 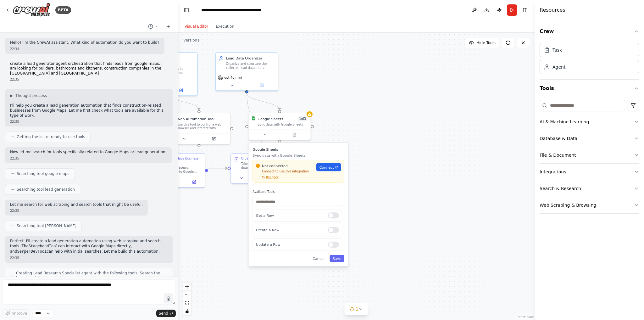 What do you see at coordinates (327, 168) in the screenshot?
I see `span: Connect` at bounding box center [327, 168].